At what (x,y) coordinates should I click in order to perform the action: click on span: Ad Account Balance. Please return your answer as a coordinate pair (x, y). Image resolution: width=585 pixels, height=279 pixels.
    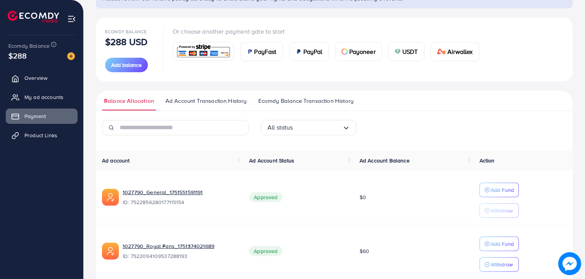
    Looking at the image, I should click on (384, 161).